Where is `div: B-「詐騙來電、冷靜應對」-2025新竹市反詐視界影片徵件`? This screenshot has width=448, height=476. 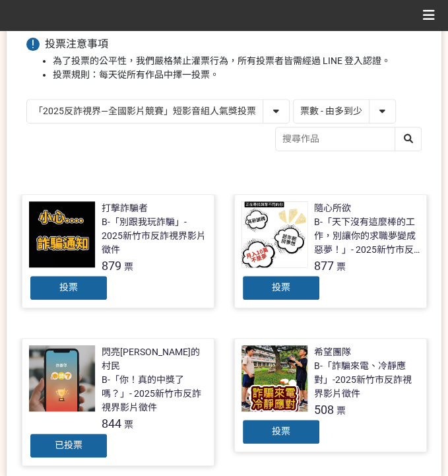 div: B-「詐騙來電、冷靜應對」-2025新竹市反詐視界影片徵件 is located at coordinates (367, 380).